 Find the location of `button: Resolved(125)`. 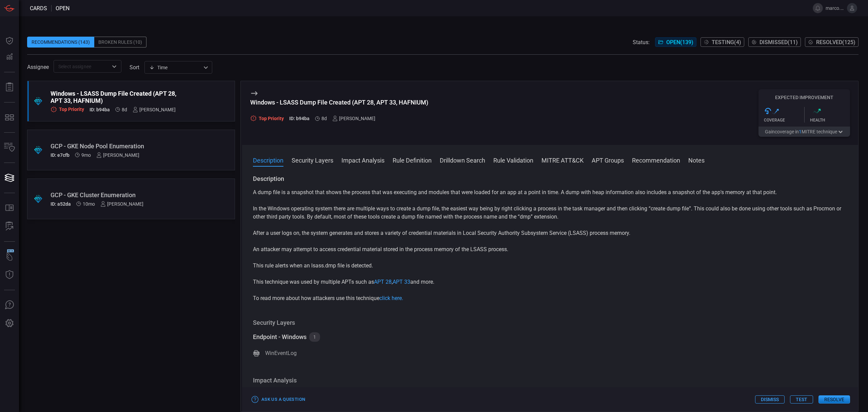

button: Resolved(125) is located at coordinates (832, 42).